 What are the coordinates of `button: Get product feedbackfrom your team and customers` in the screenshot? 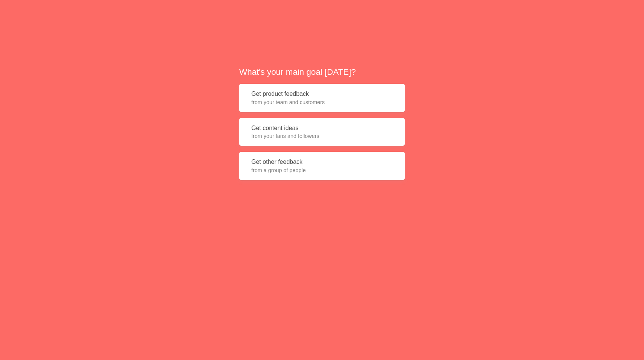 It's located at (322, 98).